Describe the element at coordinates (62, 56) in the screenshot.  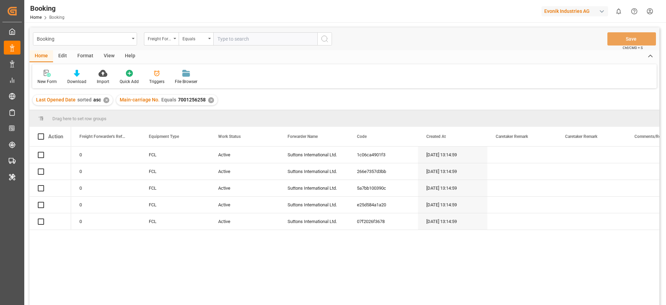
I see `div: Edit` at that location.